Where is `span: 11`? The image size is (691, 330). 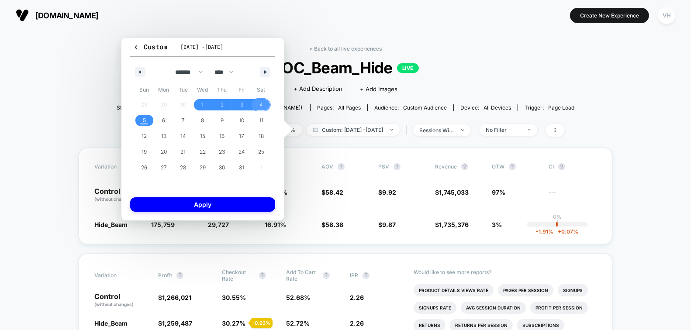
span: 11 is located at coordinates (261, 121).